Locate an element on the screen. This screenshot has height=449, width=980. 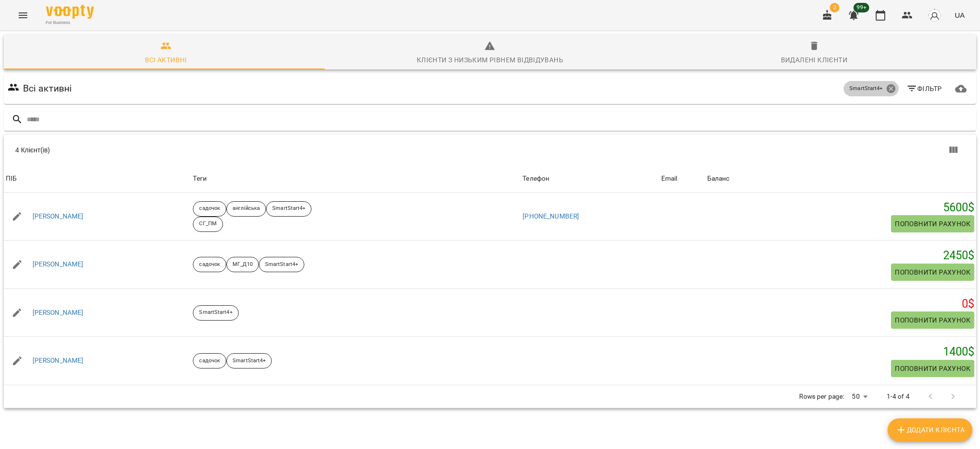
div: МГ_Д10 is located at coordinates (243, 264).